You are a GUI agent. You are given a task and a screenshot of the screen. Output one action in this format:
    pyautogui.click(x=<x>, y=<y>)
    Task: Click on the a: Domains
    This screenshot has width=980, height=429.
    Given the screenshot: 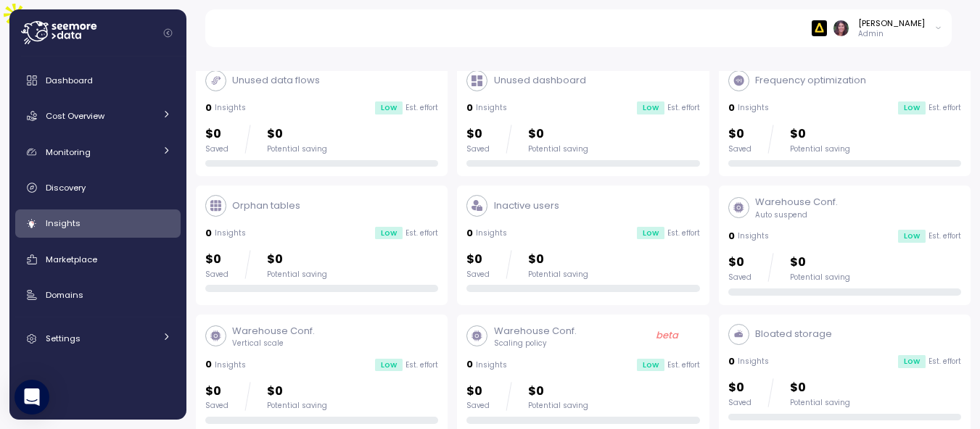 What is the action you would take?
    pyautogui.click(x=98, y=295)
    